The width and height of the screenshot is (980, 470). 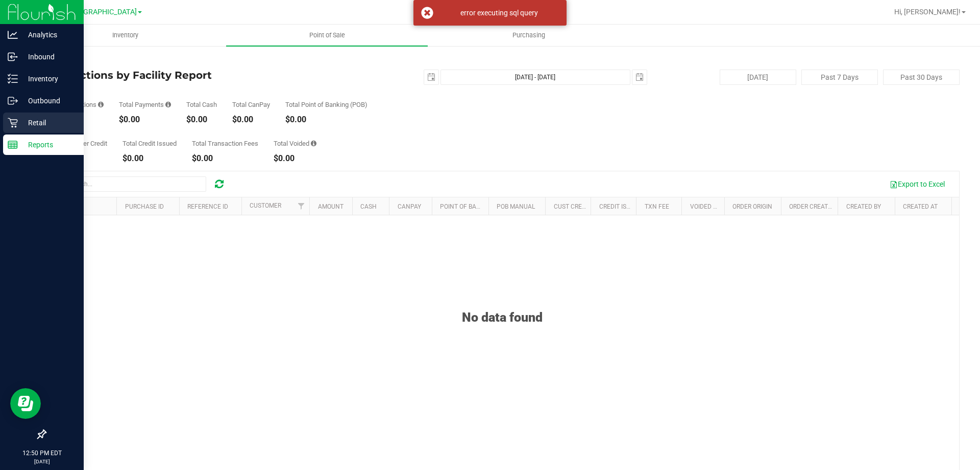 What do you see at coordinates (13, 57) in the screenshot?
I see `inline-svg: Inbound` at bounding box center [13, 57].